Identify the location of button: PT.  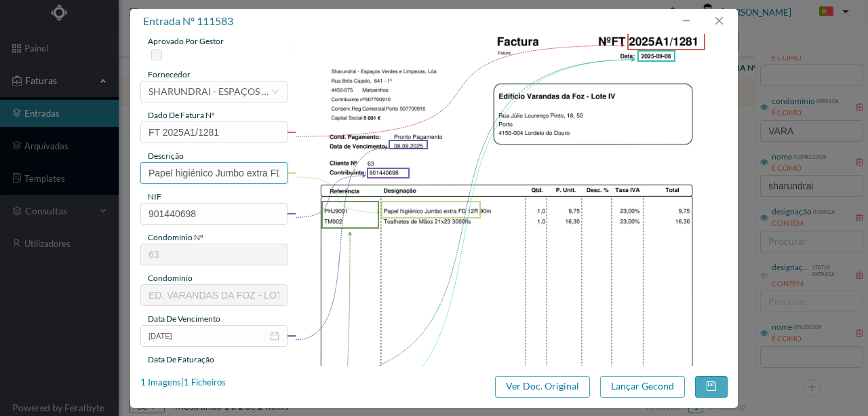
(832, 12).